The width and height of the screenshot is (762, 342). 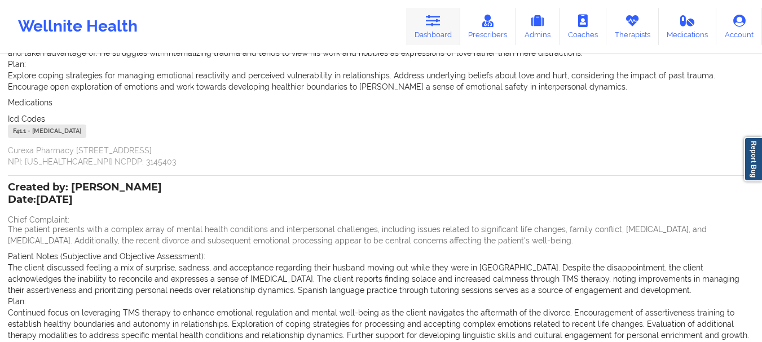 I want to click on span: Medications, so click(x=30, y=103).